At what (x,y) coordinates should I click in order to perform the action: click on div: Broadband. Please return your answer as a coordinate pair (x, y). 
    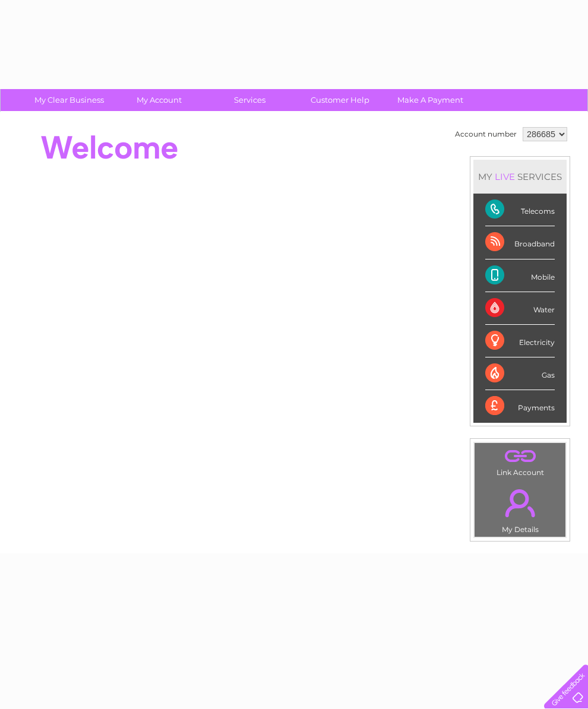
    Looking at the image, I should click on (520, 242).